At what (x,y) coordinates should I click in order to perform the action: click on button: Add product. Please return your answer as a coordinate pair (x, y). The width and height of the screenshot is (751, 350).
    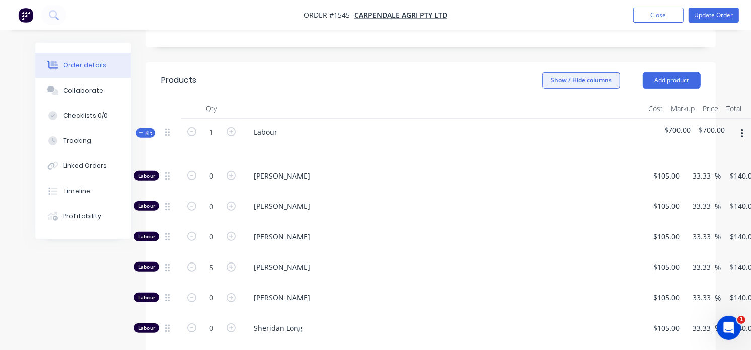
    Looking at the image, I should click on (671, 81).